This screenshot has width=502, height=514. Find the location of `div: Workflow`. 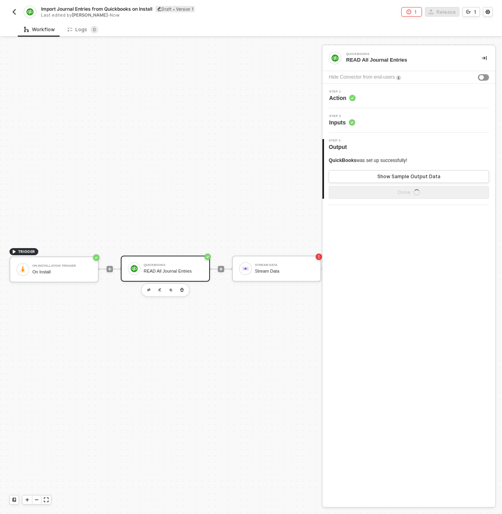

div: Workflow is located at coordinates (40, 30).